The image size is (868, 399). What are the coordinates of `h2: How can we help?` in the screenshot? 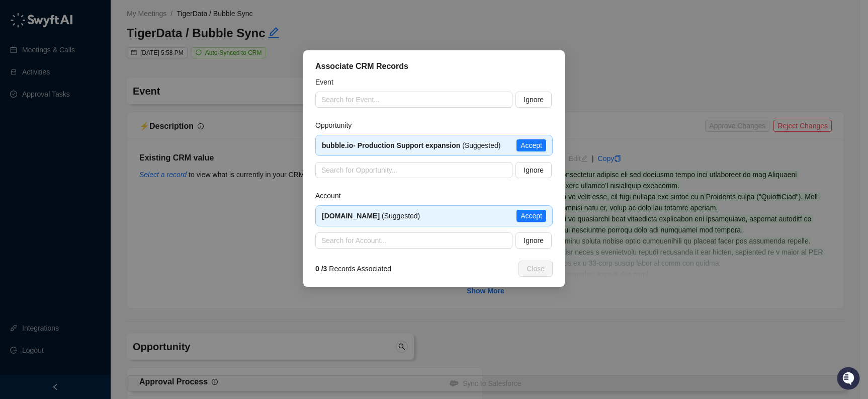 It's located at (97, 64).